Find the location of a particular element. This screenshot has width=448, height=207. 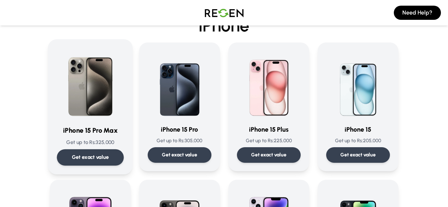

span: iPhone is located at coordinates (224, 25).